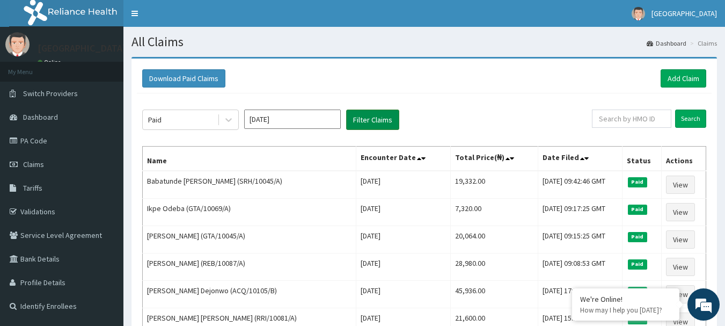 Image resolution: width=725 pixels, height=326 pixels. Describe the element at coordinates (631, 119) in the screenshot. I see `input: Search by HMO ID` at that location.